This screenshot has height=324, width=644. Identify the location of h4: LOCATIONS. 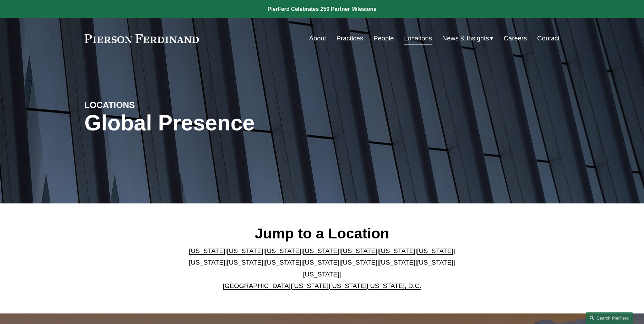
(144, 105).